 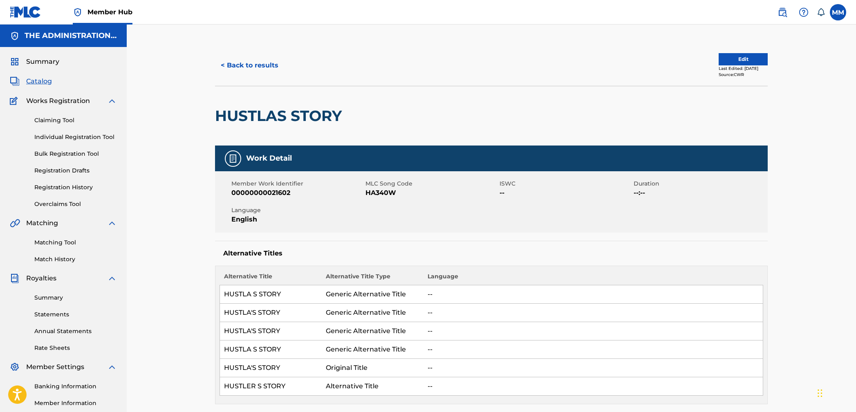 What do you see at coordinates (372, 368) in the screenshot?
I see `td: Original Title` at bounding box center [372, 368].